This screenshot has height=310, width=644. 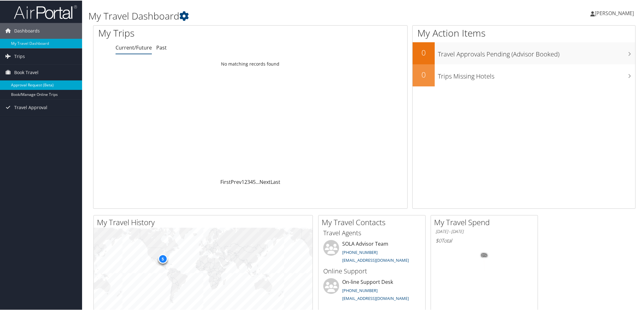 What do you see at coordinates (536, 74) in the screenshot?
I see `h3: Trips Missing Hotels` at bounding box center [536, 74].